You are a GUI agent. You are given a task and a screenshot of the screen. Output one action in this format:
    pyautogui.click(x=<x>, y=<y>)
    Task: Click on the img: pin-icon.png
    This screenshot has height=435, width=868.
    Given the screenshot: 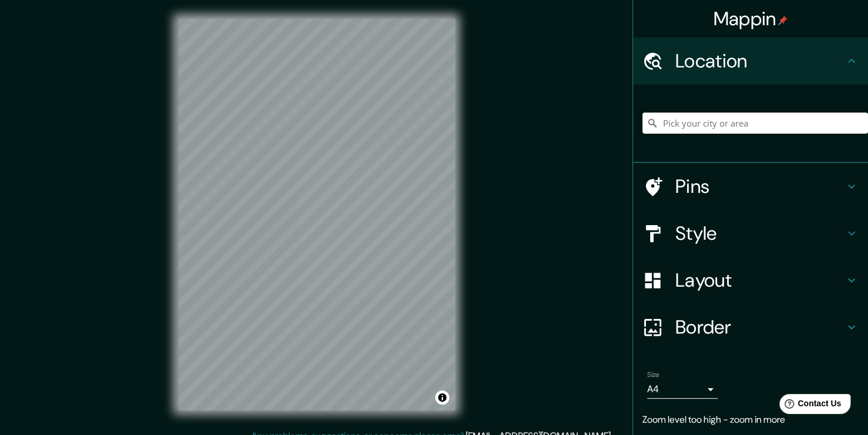 What is the action you would take?
    pyautogui.click(x=783, y=20)
    